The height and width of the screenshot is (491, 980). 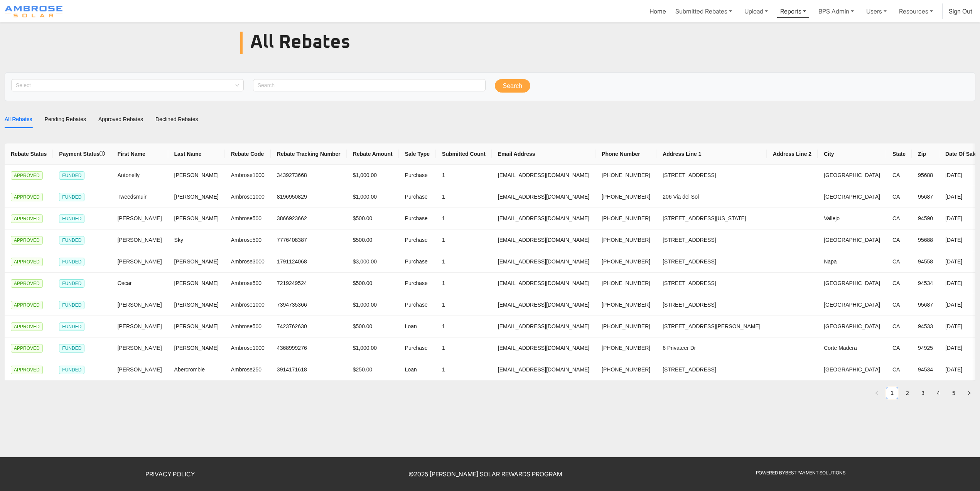 I want to click on th: Zip, so click(x=926, y=154).